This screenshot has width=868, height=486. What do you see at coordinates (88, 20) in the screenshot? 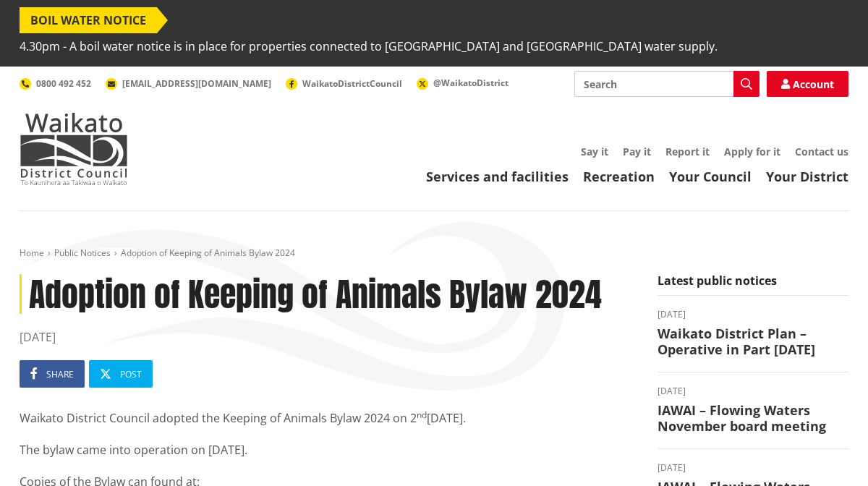
I see `span: BOIL WATER NOTICE` at bounding box center [88, 20].